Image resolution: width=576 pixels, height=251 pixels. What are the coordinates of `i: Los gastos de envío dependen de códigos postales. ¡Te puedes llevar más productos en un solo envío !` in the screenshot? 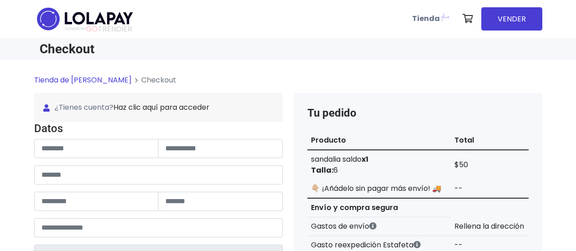 It's located at (373, 226).